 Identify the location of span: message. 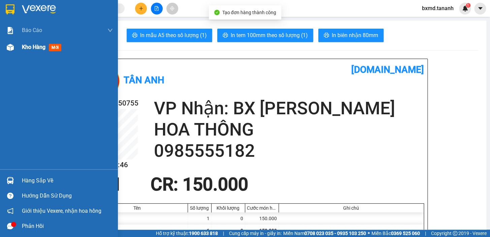
(10, 226).